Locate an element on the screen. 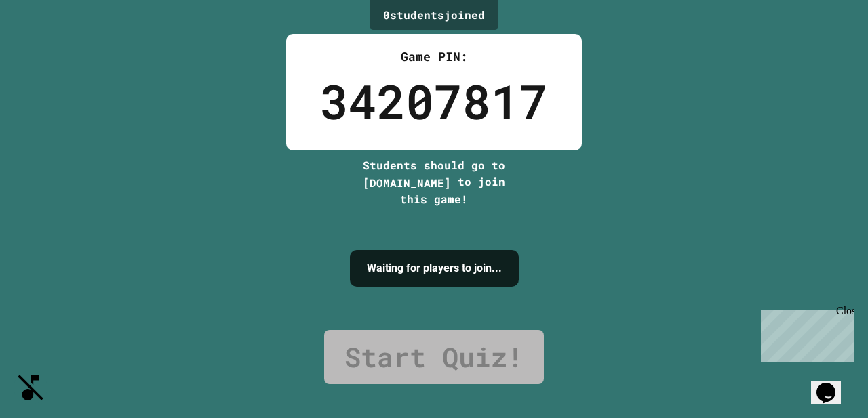 This screenshot has width=868, height=418. div: Chat with us now!Close is located at coordinates (50, 45).